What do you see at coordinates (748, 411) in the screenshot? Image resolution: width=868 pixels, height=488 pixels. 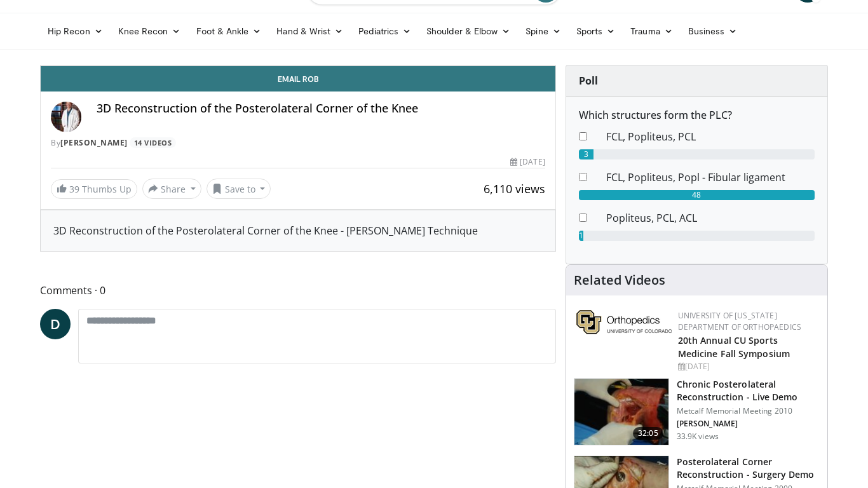 I see `p: Metcalf Memorial Meeting 2010` at bounding box center [748, 411].